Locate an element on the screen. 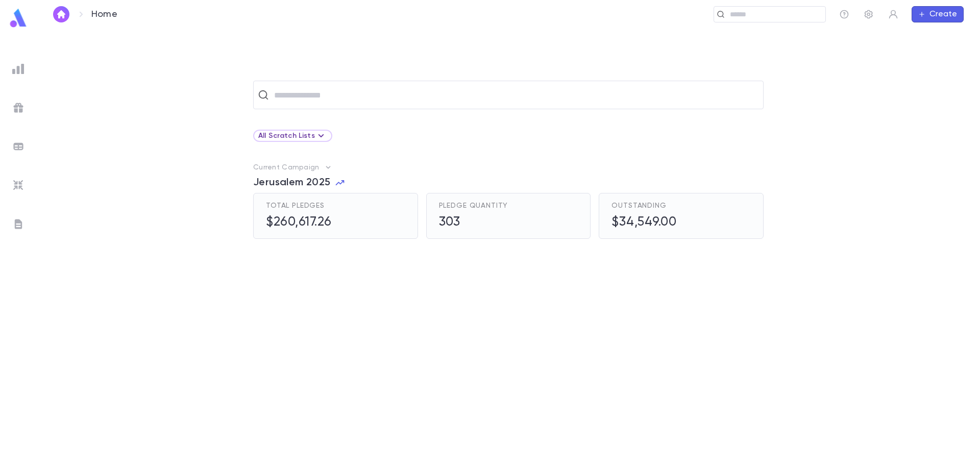 The image size is (980, 465). img: reports_grey.c525e4749d1bce6a11f5fe2a8de1b229.svg is located at coordinates (18, 69).